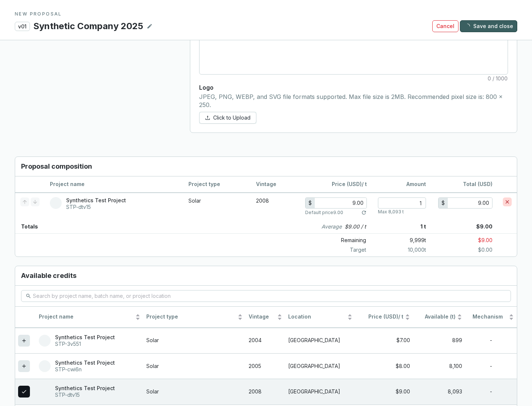 The height and width of the screenshot is (406, 532). Describe the element at coordinates (265, 366) in the screenshot. I see `td: 2005` at that location.